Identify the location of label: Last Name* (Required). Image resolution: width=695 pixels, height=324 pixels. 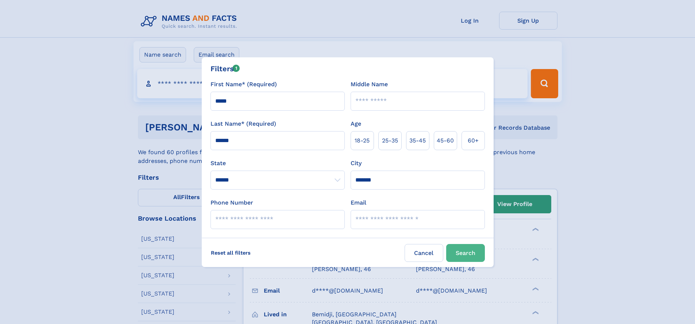
(243, 124).